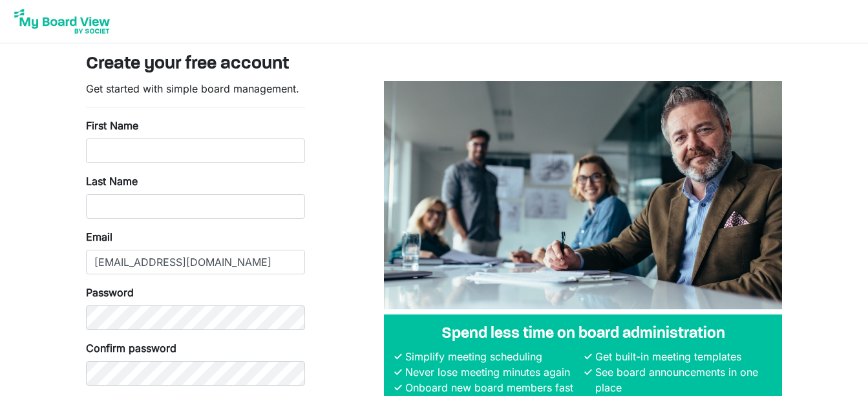  Describe the element at coordinates (682, 356) in the screenshot. I see `li: Get built-in meeting templates` at that location.